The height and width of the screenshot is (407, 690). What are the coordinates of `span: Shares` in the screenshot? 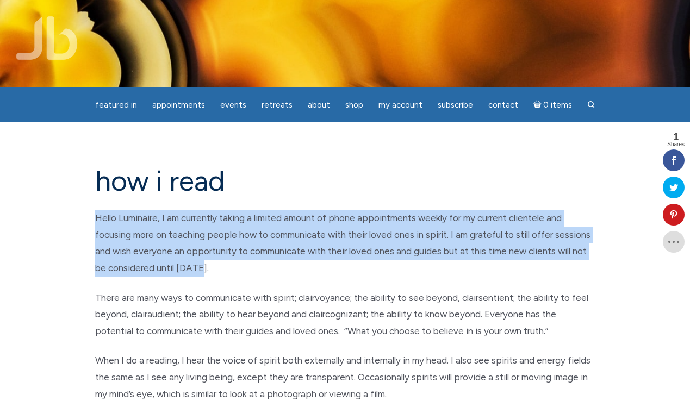 It's located at (676, 145).